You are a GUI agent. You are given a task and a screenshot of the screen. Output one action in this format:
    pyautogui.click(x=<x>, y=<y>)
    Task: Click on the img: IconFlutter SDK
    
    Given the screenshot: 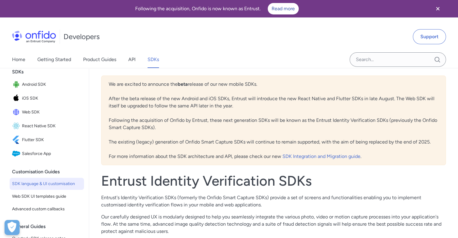 What is the action you would take?
    pyautogui.click(x=17, y=140)
    